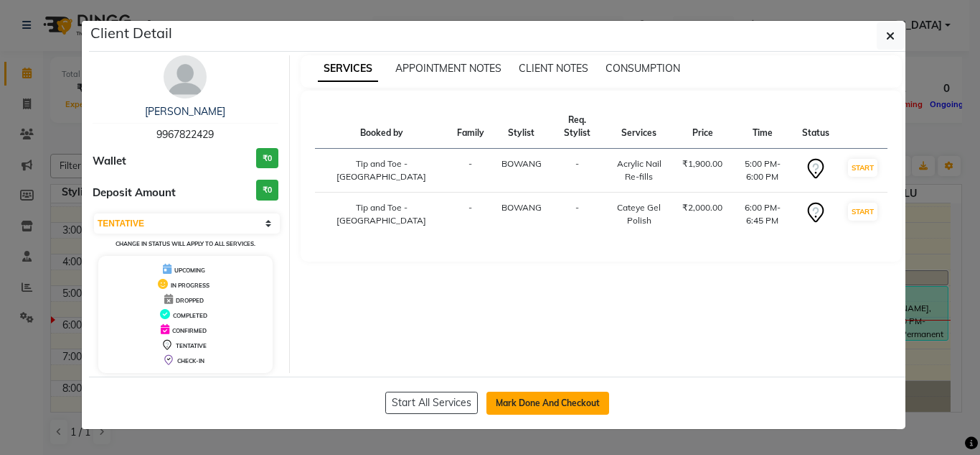 This screenshot has height=455, width=980. I want to click on td: 5:00 PM-6:00 PM, so click(762, 171).